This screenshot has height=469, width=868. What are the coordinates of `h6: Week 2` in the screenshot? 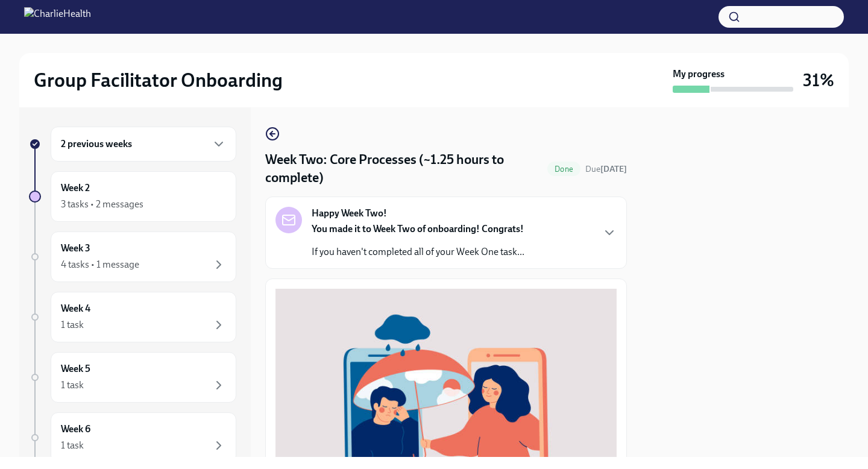 It's located at (76, 188).